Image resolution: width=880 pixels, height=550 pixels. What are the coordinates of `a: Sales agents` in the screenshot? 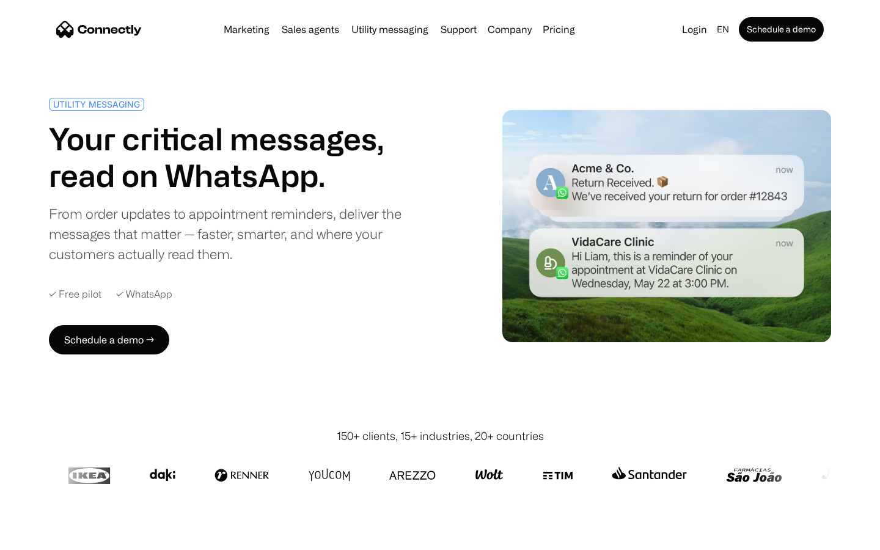 It's located at (311, 29).